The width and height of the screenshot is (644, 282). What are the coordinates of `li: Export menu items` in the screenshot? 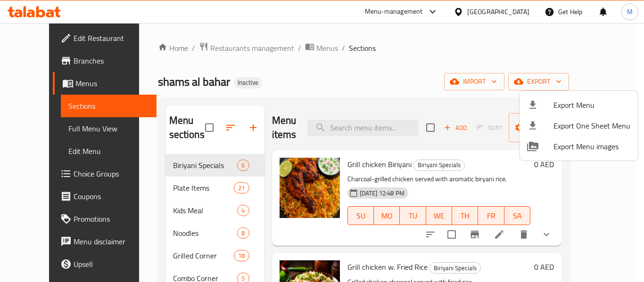 It's located at (579, 105).